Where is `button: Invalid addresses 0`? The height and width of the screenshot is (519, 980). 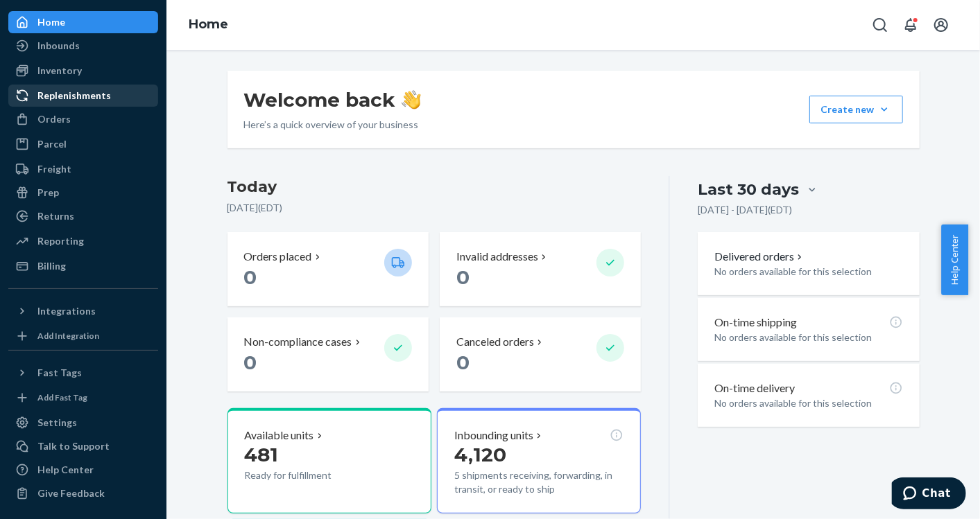 button: Invalid addresses 0 is located at coordinates (540, 269).